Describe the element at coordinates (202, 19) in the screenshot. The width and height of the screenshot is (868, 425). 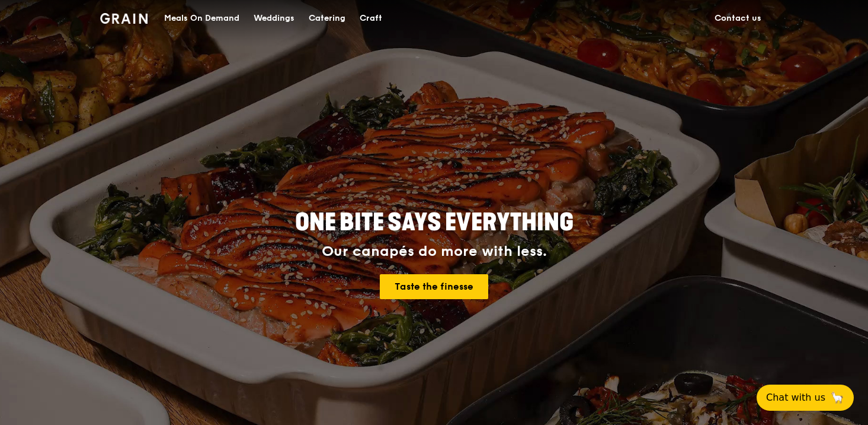
I see `div: Meals On Demand` at that location.